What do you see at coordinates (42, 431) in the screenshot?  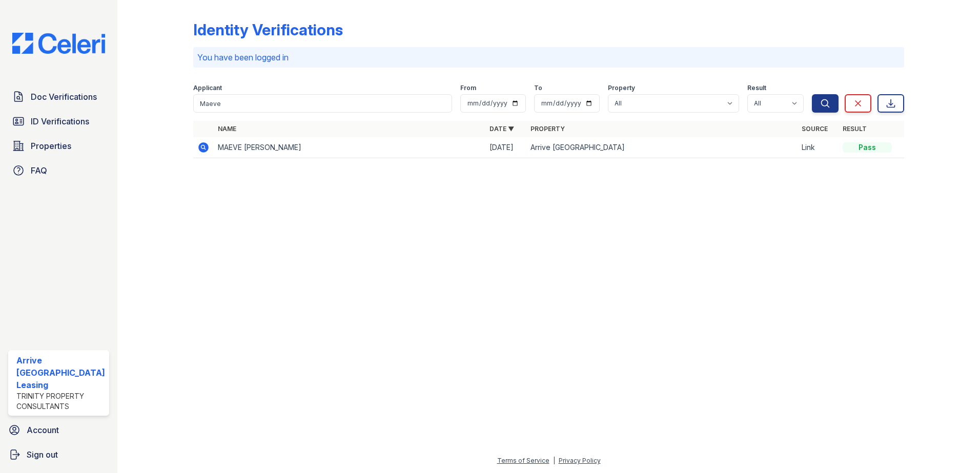 I see `span: Account` at bounding box center [42, 431].